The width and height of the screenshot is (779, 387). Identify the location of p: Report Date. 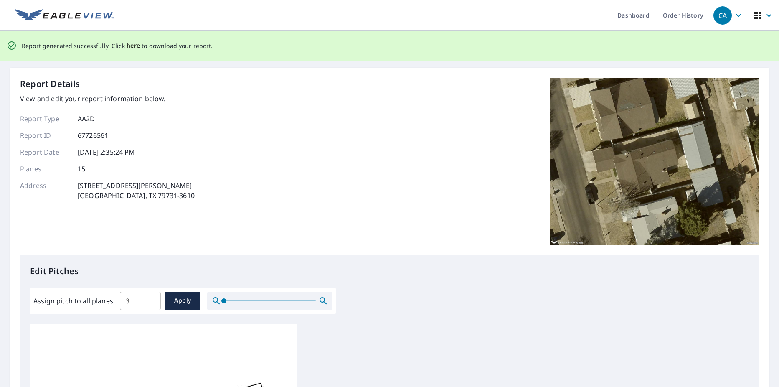
(45, 152).